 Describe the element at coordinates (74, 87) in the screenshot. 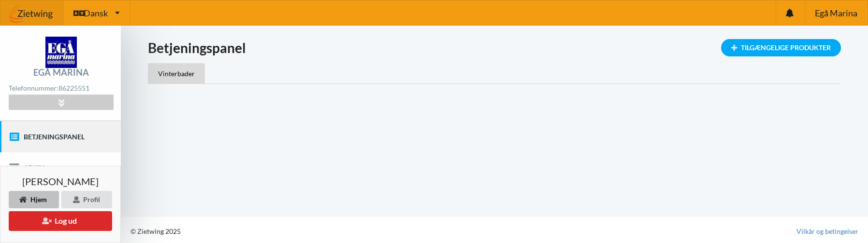

I see `strong: 86225551` at that location.